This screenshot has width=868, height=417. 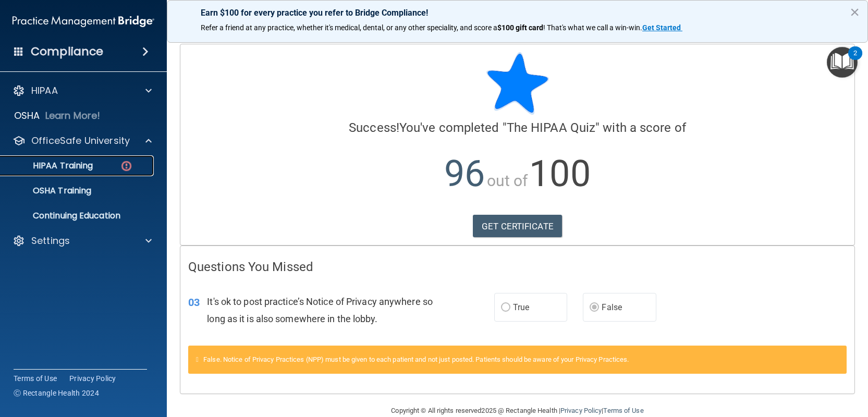 I want to click on img: PMB logo, so click(x=83, y=21).